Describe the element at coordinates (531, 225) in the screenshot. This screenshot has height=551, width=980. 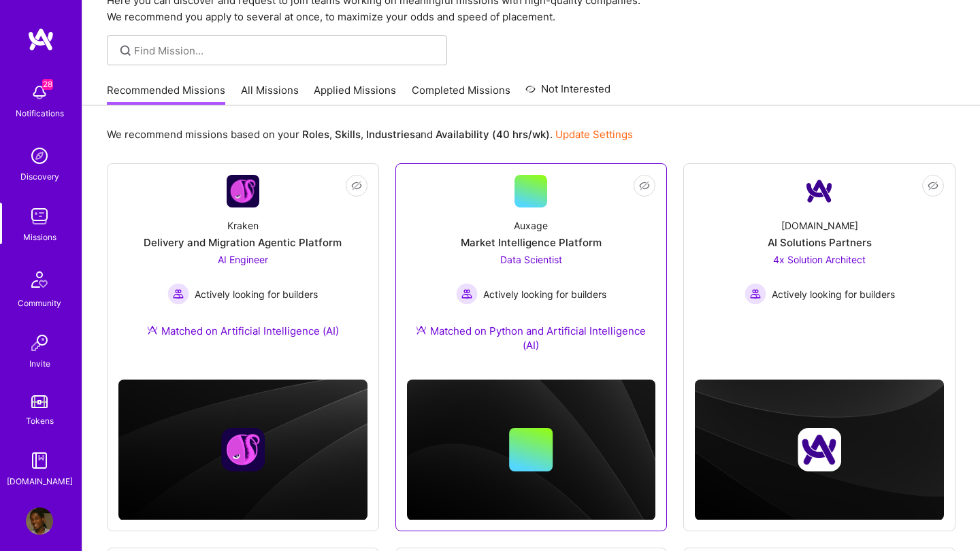
I see `div: Auxage` at that location.